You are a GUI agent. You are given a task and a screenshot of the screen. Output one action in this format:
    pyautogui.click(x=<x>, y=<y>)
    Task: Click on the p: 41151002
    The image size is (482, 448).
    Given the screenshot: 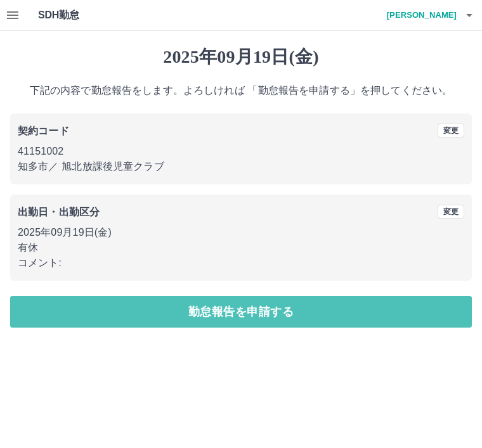 What is the action you would take?
    pyautogui.click(x=241, y=151)
    